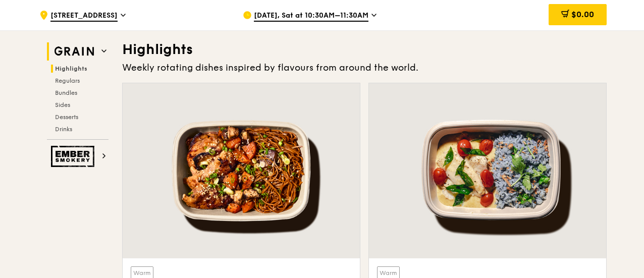 The image size is (644, 278). Describe the element at coordinates (67, 80) in the screenshot. I see `span: Regulars` at that location.